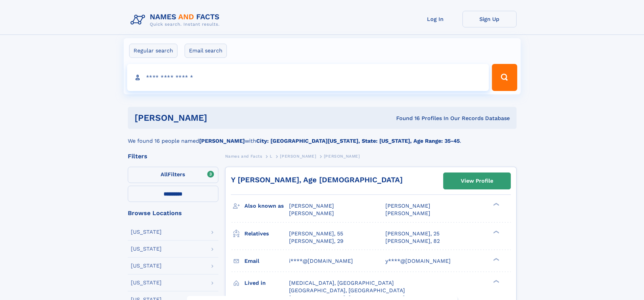 Image resolution: width=644 pixels, height=300 pixels. Describe the element at coordinates (267, 261) in the screenshot. I see `h3: Email` at that location.